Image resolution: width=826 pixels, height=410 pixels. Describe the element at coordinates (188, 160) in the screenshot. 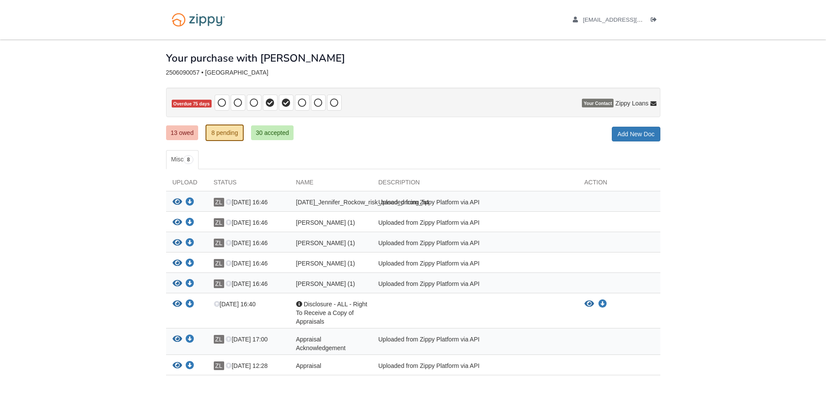

I see `span: 8` at that location.